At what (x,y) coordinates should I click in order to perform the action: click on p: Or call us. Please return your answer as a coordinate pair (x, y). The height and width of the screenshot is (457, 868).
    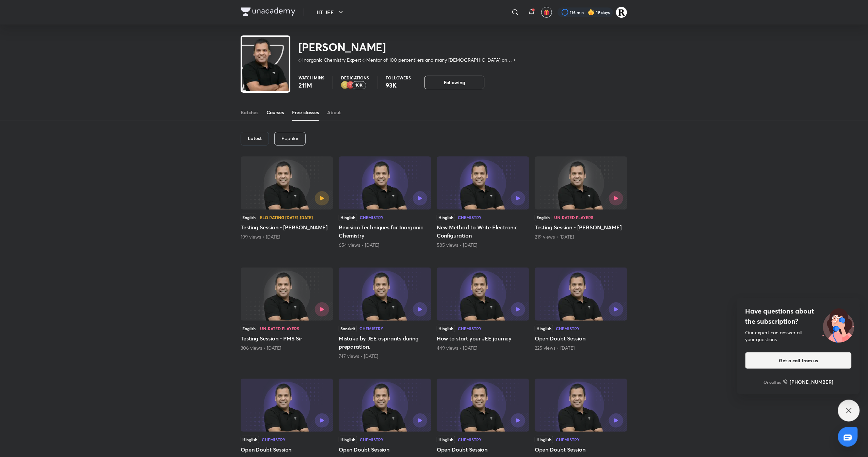
    Looking at the image, I should click on (772, 382).